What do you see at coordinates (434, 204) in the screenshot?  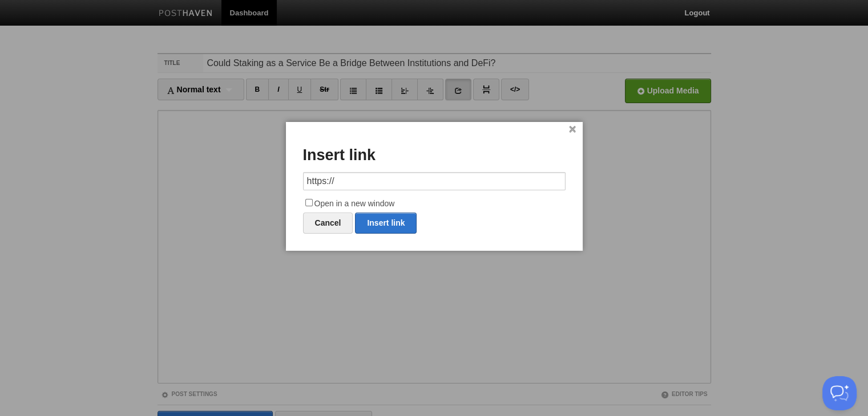 I see `label: Open in a new window` at bounding box center [434, 204].